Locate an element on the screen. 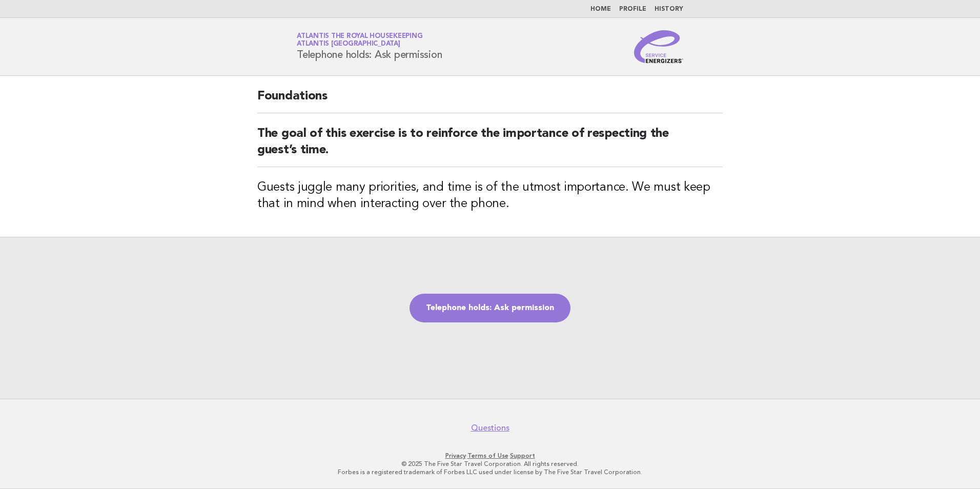 The width and height of the screenshot is (980, 489). a: Questions is located at coordinates (490, 428).